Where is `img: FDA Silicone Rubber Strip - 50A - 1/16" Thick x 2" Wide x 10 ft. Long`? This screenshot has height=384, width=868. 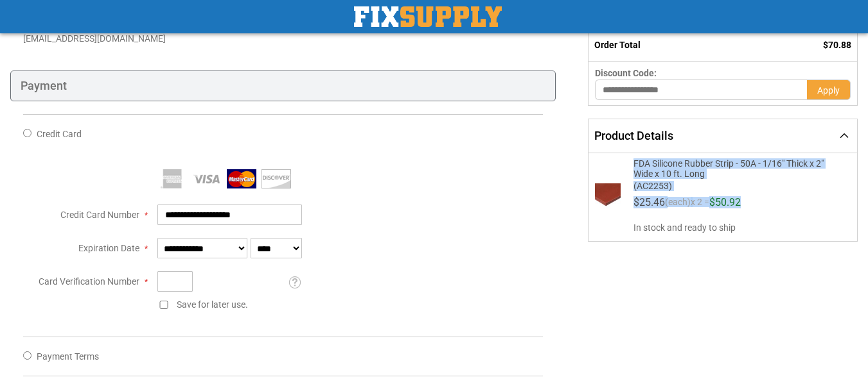 img: FDA Silicone Rubber Strip - 50A - 1/16" Thick x 2" Wide x 10 ft. Long is located at coordinates (608, 197).